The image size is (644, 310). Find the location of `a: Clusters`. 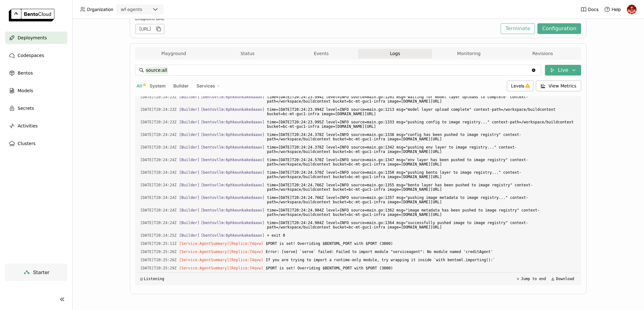

a: Clusters is located at coordinates (36, 144).